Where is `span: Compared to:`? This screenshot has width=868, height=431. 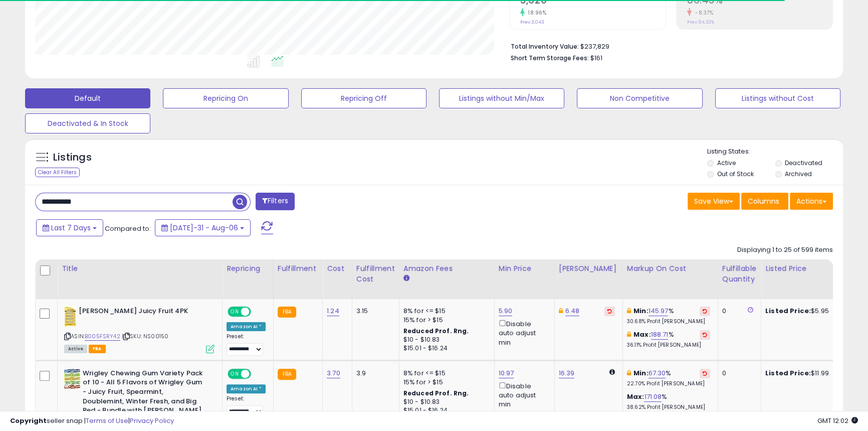 span: Compared to: is located at coordinates (128, 228).